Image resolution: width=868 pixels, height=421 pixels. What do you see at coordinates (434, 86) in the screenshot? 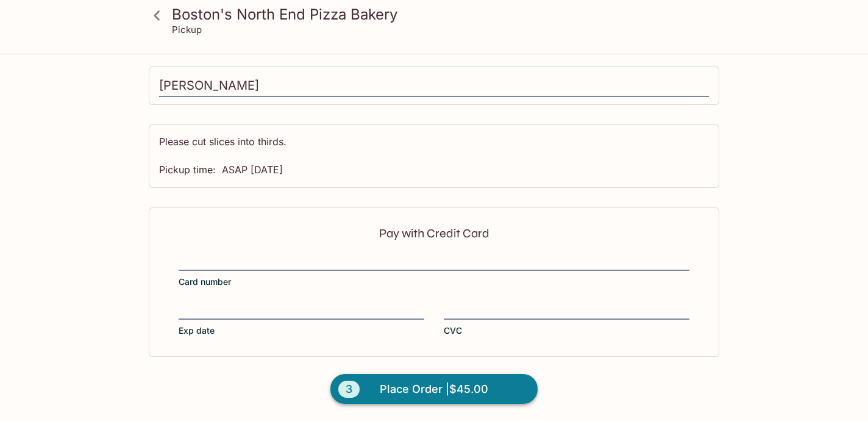
I see `input: Enter first and last name` at bounding box center [434, 86].